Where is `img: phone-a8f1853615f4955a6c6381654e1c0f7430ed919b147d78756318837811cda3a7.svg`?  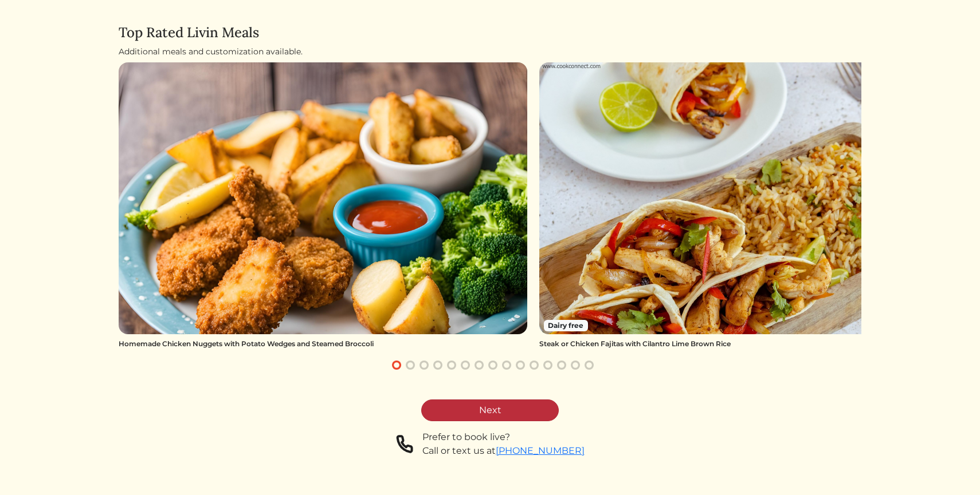 img: phone-a8f1853615f4955a6c6381654e1c0f7430ed919b147d78756318837811cda3a7.svg is located at coordinates (404, 444).